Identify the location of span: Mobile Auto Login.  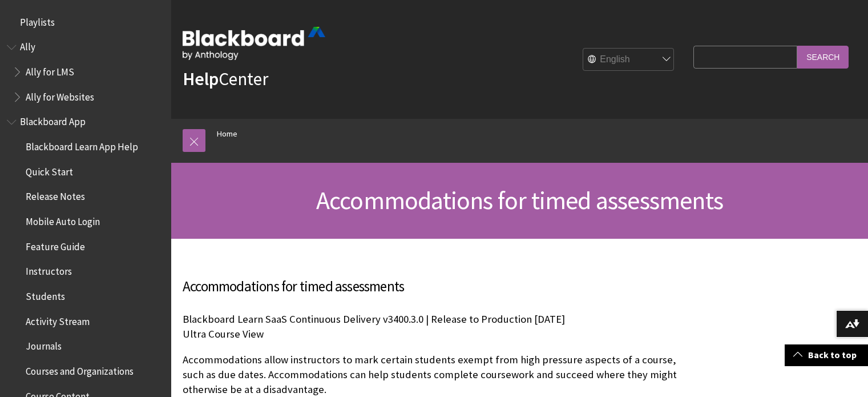
(63, 219).